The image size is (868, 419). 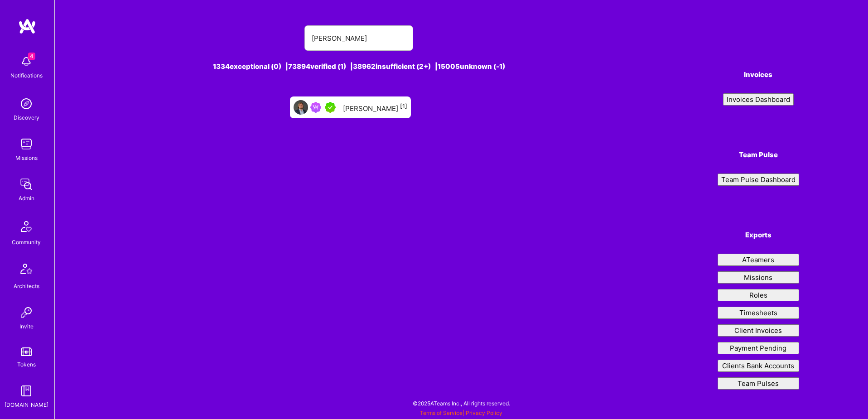 I want to click on img: admin teamwork, so click(x=26, y=185).